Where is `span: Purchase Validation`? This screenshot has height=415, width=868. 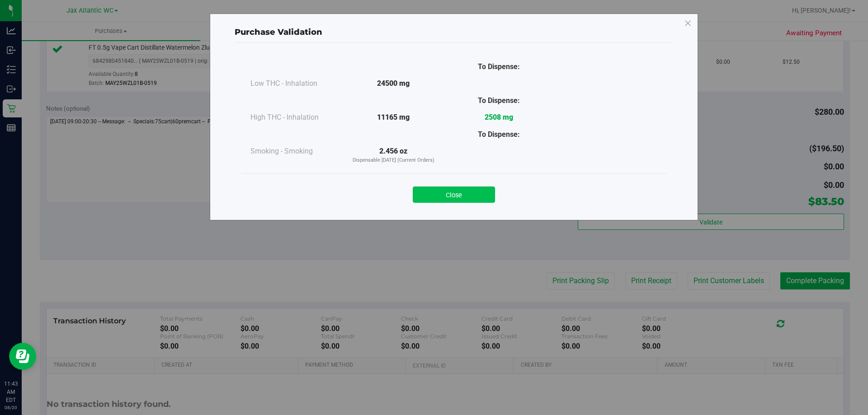 span: Purchase Validation is located at coordinates (279, 32).